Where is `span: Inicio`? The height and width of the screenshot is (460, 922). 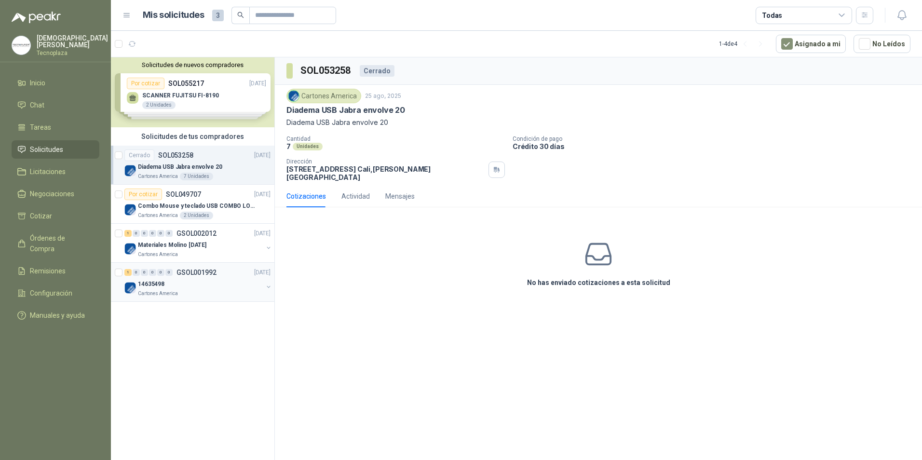 span: Inicio is located at coordinates (38, 83).